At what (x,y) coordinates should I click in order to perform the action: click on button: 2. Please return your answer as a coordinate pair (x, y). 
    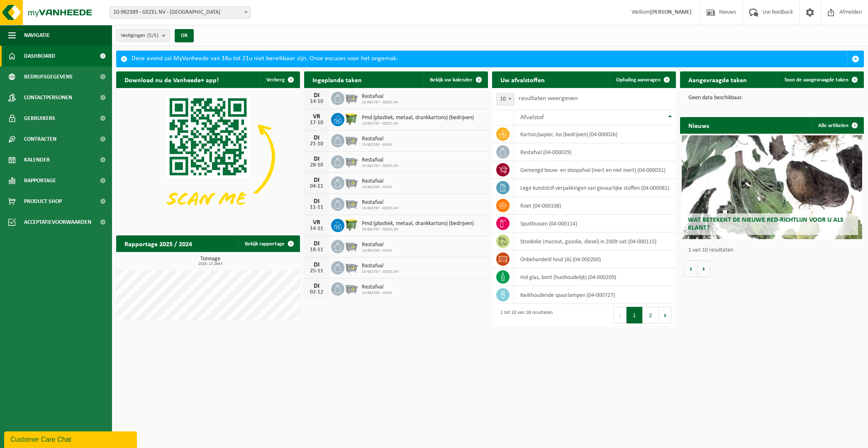
    Looking at the image, I should click on (651, 315).